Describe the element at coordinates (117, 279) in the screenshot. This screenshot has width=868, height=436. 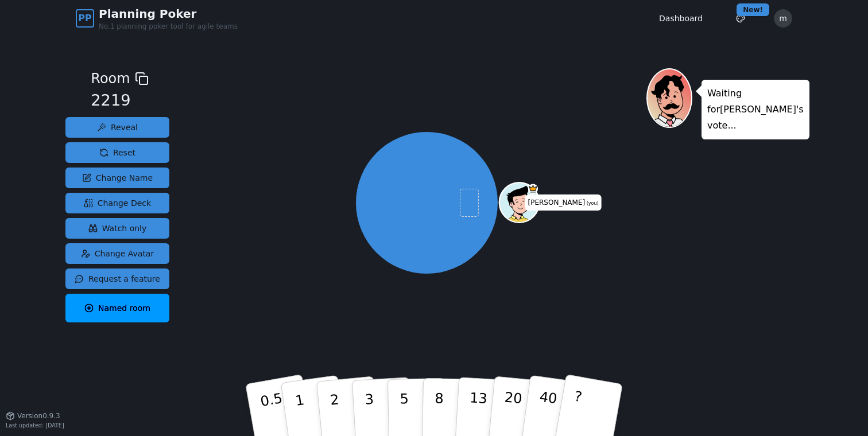
I see `span: Request a feature` at that location.